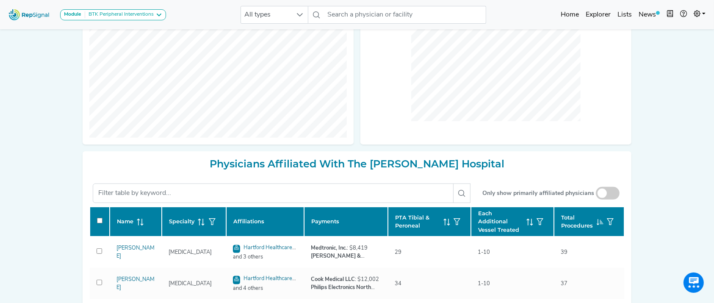 This screenshot has height=303, width=714. Describe the element at coordinates (265, 288) in the screenshot. I see `span: and 4 others` at that location.